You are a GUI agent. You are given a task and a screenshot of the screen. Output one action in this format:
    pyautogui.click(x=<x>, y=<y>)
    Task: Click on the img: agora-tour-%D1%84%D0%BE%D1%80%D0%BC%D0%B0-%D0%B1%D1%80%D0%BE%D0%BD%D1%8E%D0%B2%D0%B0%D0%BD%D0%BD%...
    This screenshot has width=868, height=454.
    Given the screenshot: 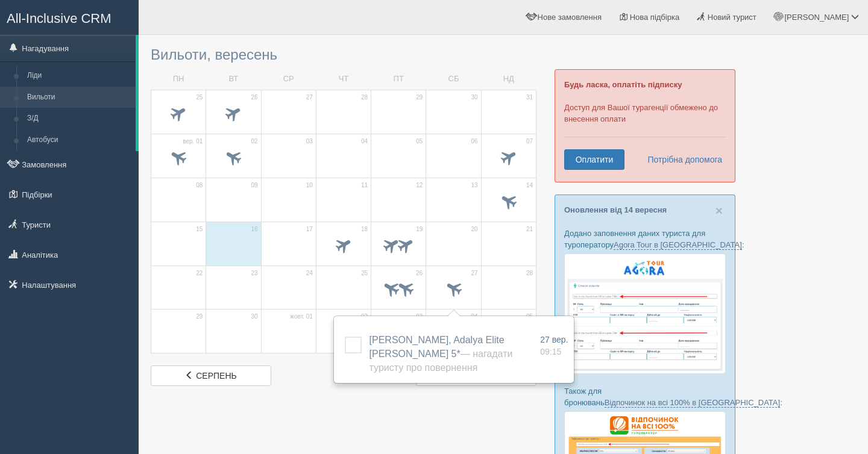 What is the action you would take?
    pyautogui.click(x=645, y=314)
    